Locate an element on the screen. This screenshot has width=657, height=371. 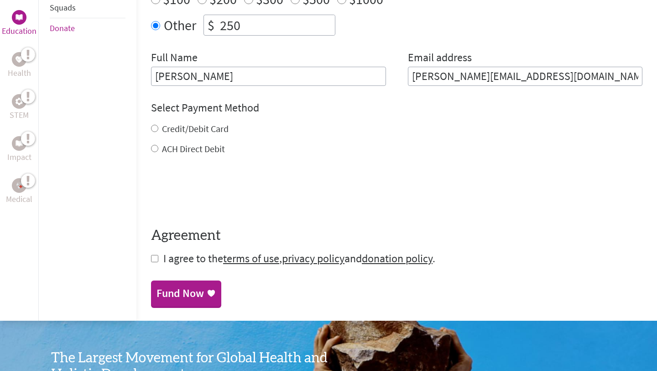
img: Impact is located at coordinates (19, 143).